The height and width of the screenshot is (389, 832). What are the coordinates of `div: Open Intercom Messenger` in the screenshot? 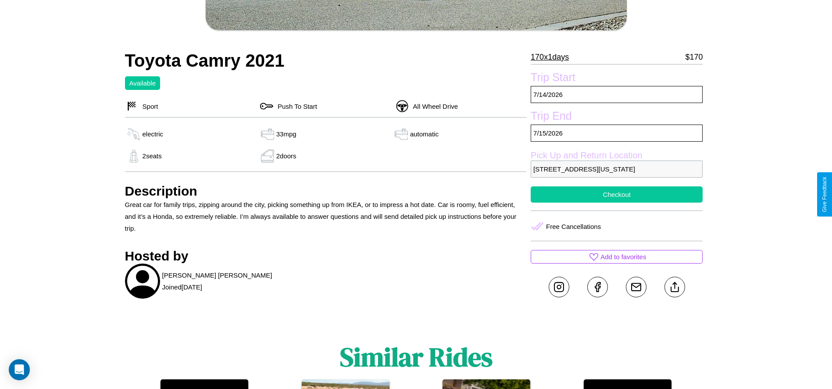 It's located at (19, 370).